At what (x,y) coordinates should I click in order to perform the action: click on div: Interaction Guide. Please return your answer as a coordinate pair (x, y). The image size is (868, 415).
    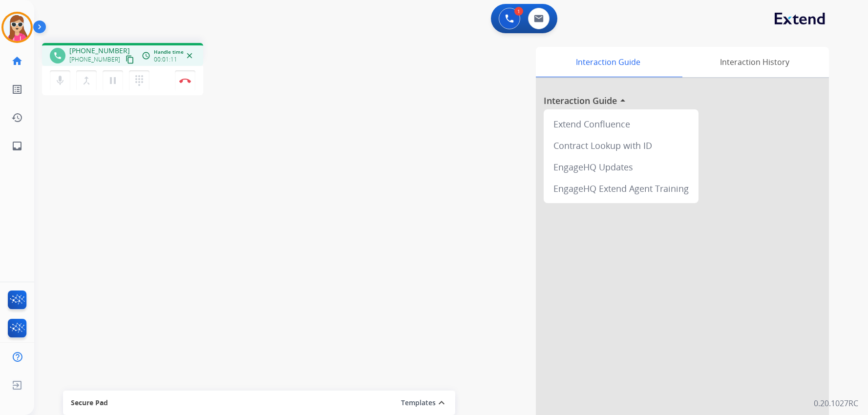
    Looking at the image, I should click on (608, 62).